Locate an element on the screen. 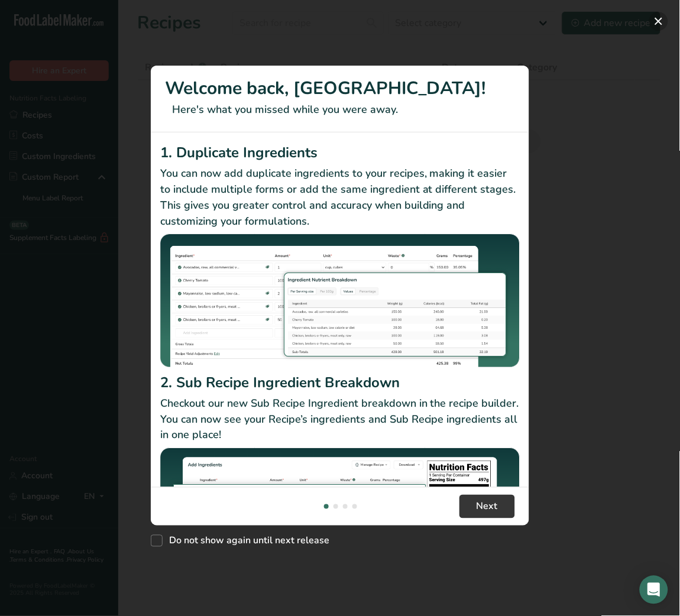 This screenshot has height=616, width=680. span: Next is located at coordinates (487, 507).